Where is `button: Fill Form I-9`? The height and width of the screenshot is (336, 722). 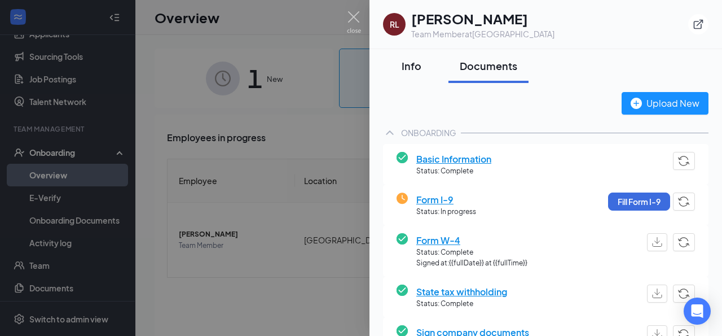 button: Fill Form I-9 is located at coordinates (639, 201).